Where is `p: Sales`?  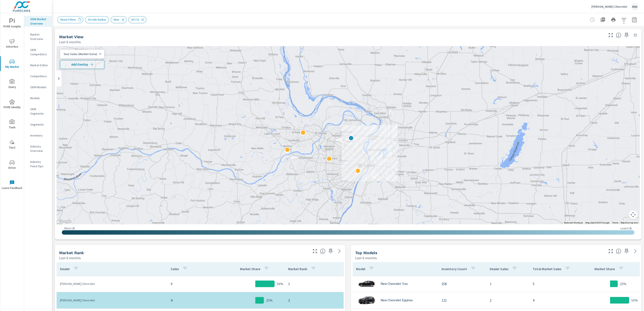 p: Sales is located at coordinates (175, 269).